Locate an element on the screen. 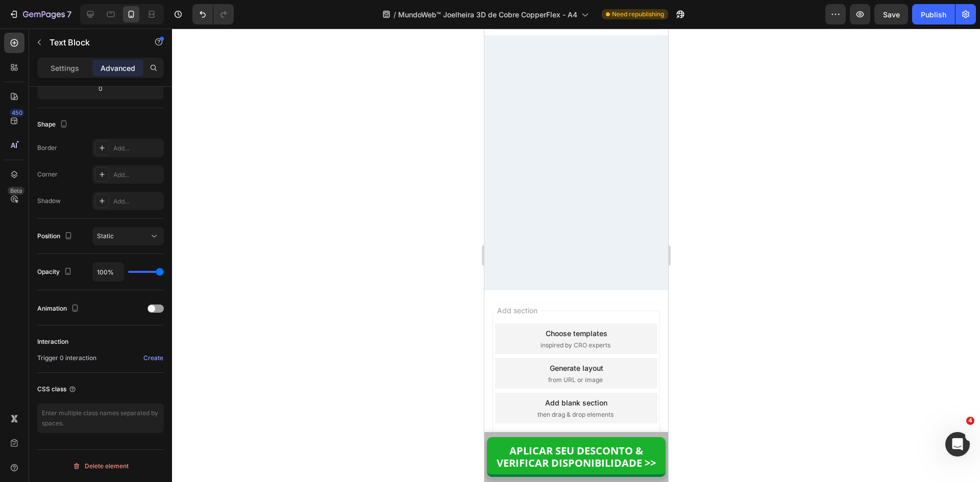 The image size is (980, 482). div: Generate layout is located at coordinates (92, 340).